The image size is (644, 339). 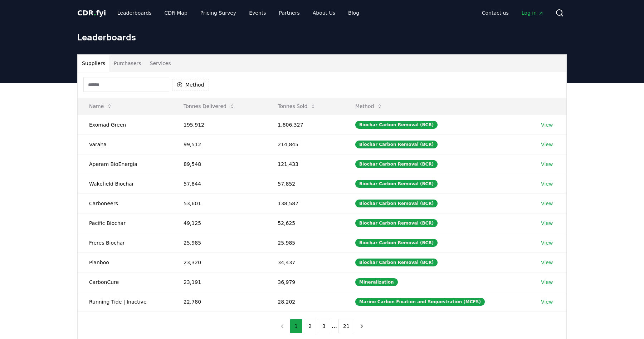 What do you see at coordinates (160, 63) in the screenshot?
I see `button: Services` at bounding box center [160, 63].